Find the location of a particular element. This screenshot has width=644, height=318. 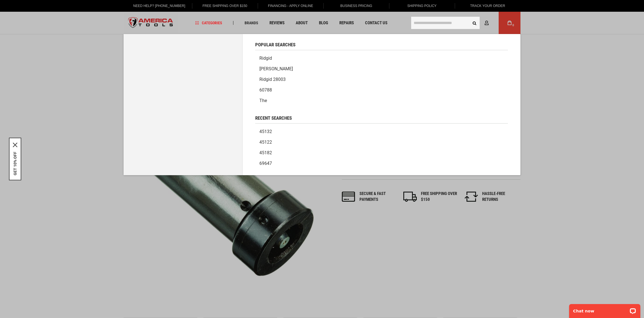

a: Categories is located at coordinates (209, 23).